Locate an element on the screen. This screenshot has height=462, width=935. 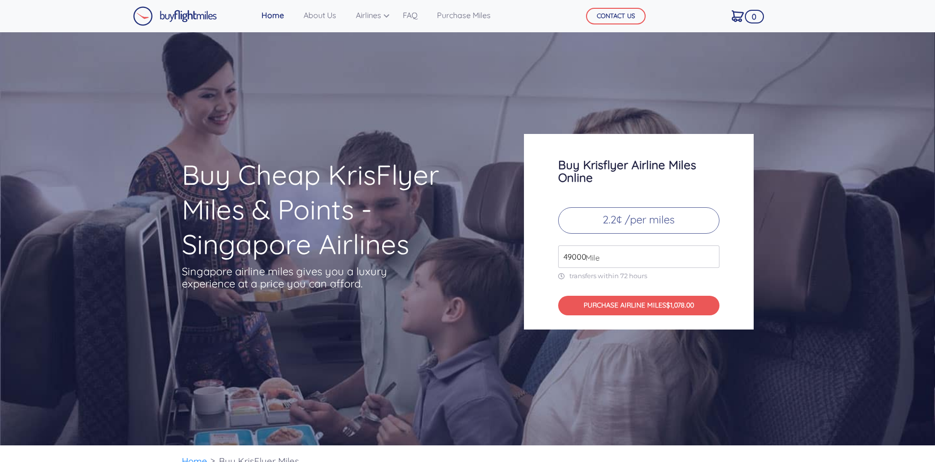
p: transfers within 72 hours is located at coordinates (639, 276).